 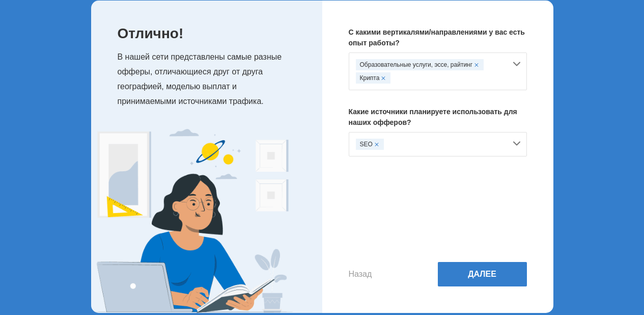 I want to click on p: В нашей сети представлены самые разные офферы, отличающиеся друг от друга географией, моделью вып..., so click(x=210, y=79).